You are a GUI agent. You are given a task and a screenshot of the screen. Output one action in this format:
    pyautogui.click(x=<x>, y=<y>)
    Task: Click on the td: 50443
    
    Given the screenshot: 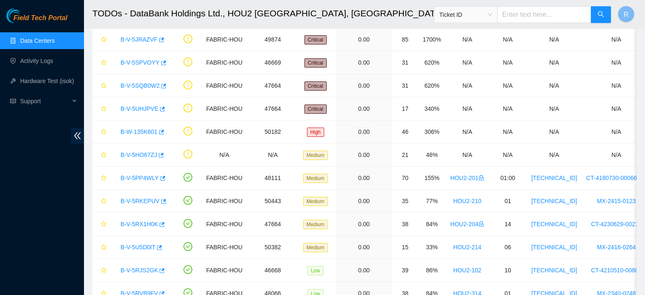 What is the action you would take?
    pyautogui.click(x=272, y=201)
    